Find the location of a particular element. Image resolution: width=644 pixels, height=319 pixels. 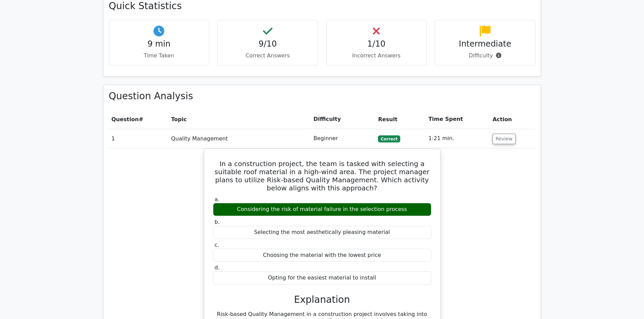

span: Question is located at coordinates (125, 119).